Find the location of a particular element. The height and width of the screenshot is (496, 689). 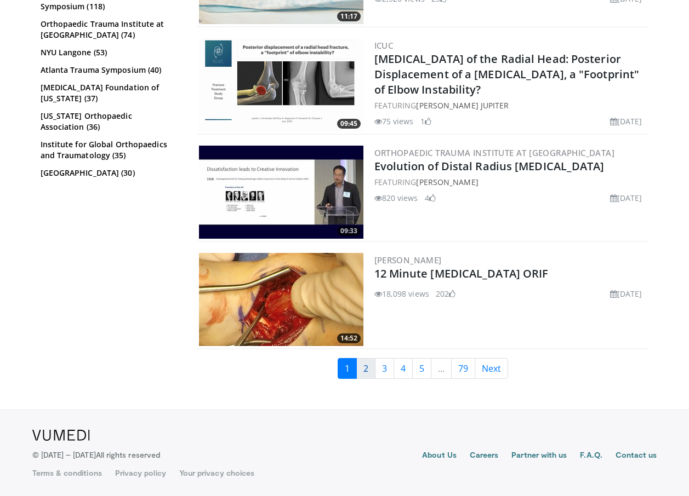

li: 1 is located at coordinates (426, 121).